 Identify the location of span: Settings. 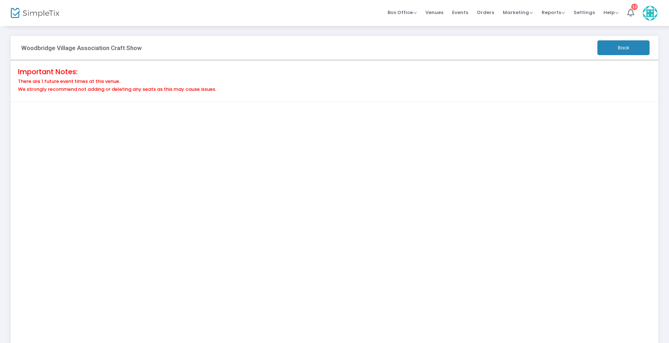
(584, 12).